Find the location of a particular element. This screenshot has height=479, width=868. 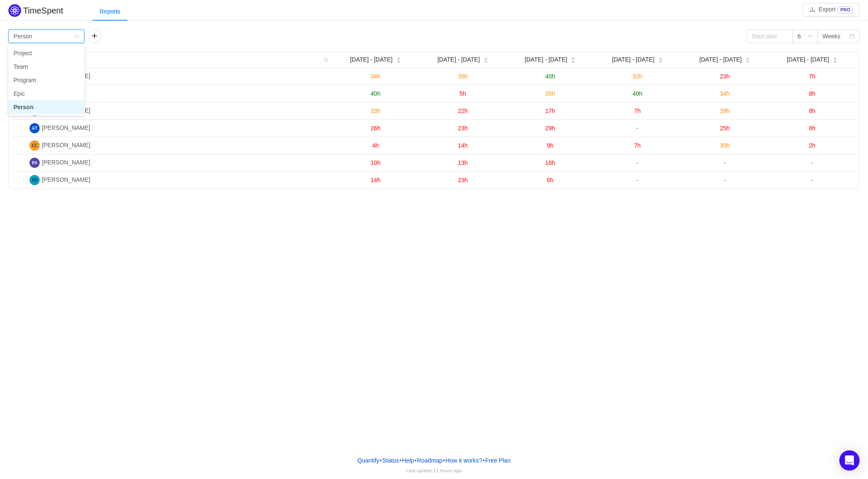

button: Free Plan is located at coordinates (498, 461).